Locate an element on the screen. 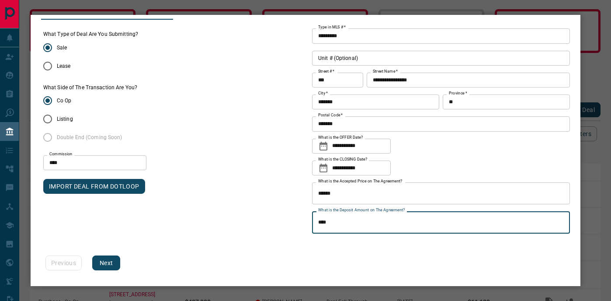 The width and height of the screenshot is (611, 301). label: Street # is located at coordinates (326, 71).